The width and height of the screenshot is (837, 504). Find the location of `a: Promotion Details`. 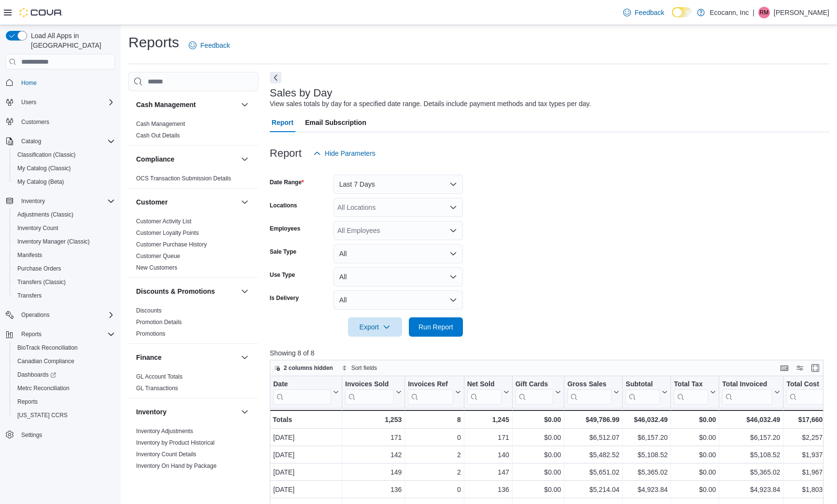

a: Promotion Details is located at coordinates (159, 322).